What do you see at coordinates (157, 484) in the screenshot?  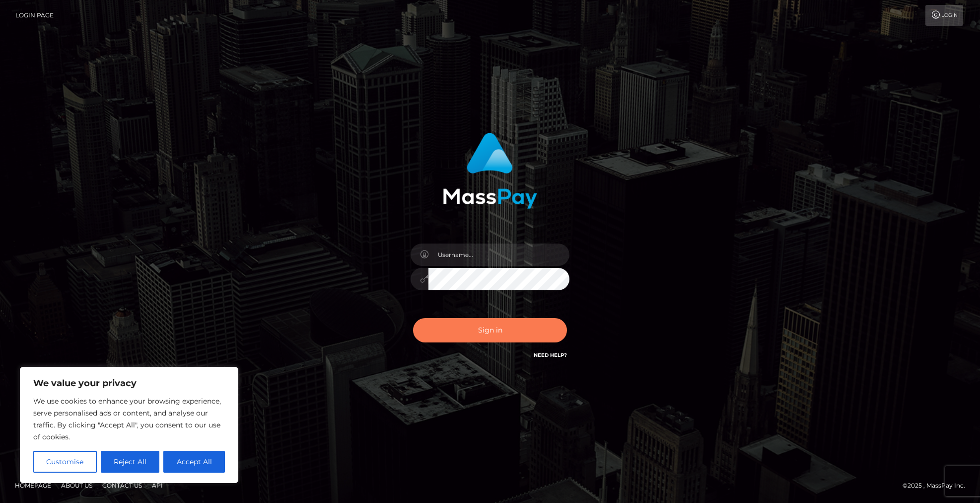 I see `a: API` at bounding box center [157, 484].